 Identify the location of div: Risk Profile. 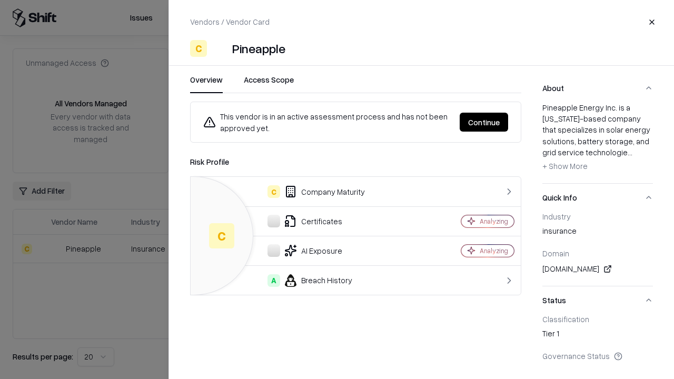
(355, 162).